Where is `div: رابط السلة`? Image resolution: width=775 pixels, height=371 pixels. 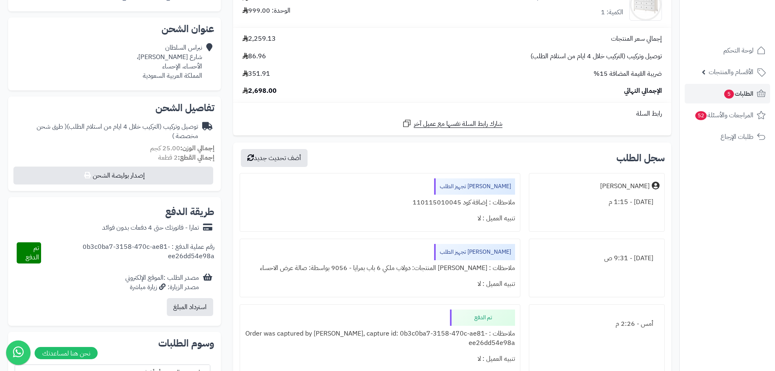
div: رابط السلة is located at coordinates (452, 114).